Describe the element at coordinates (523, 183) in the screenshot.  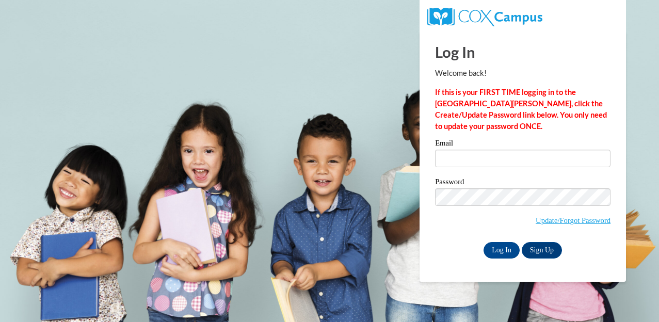
I see `label: Password` at that location.